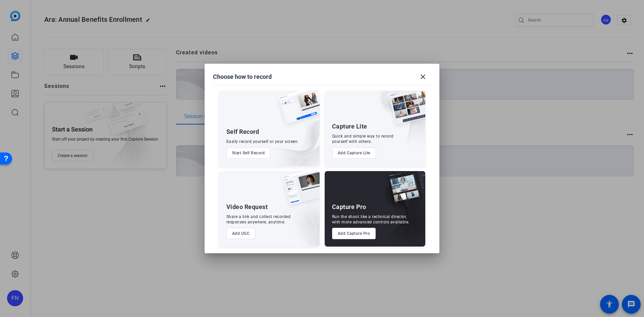 This screenshot has height=317, width=644. What do you see at coordinates (354, 233) in the screenshot?
I see `button: Add Capture Pro` at bounding box center [354, 233].